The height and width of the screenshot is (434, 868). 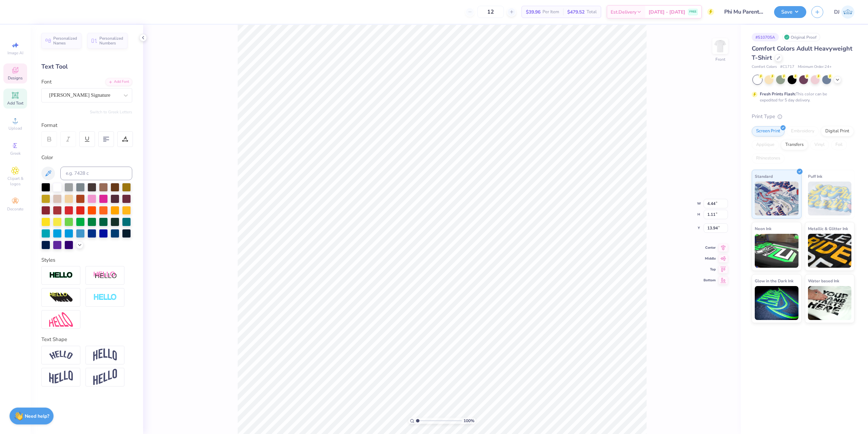 I want to click on div: Digital Print, so click(x=837, y=131).